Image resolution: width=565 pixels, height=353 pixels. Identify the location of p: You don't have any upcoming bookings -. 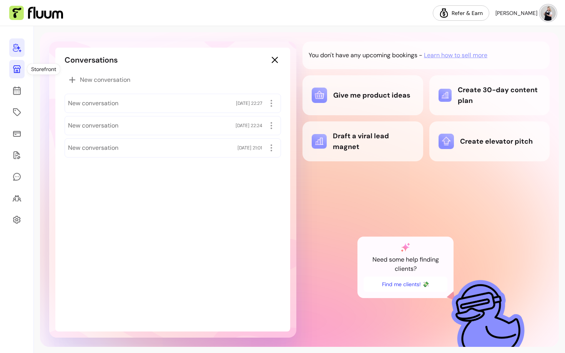
(365, 55).